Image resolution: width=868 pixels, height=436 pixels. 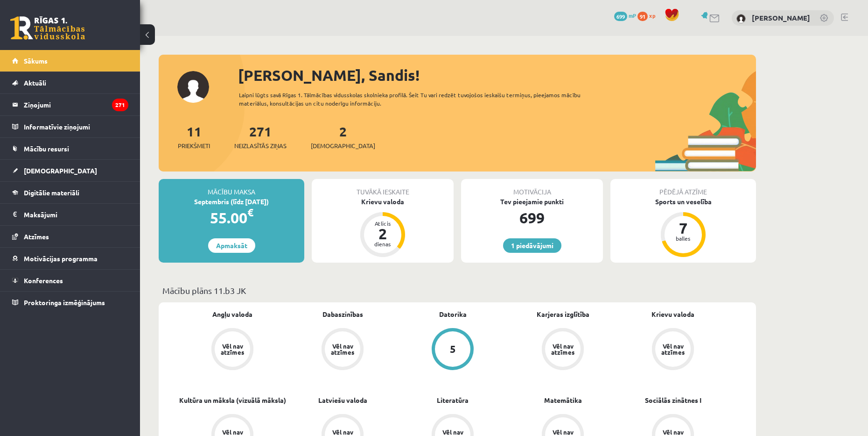 What do you see at coordinates (60, 258) in the screenshot?
I see `span: Motivācijas programma` at bounding box center [60, 258].